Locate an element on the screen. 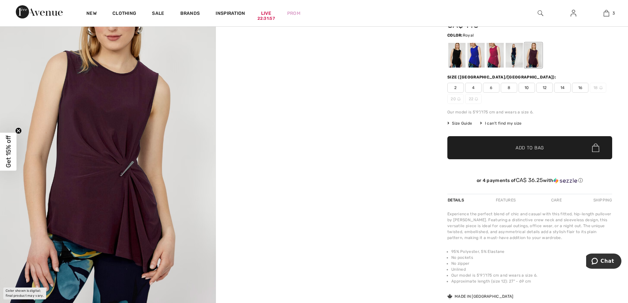 This screenshot has height=303, width=628. span: 10 is located at coordinates (527, 88).